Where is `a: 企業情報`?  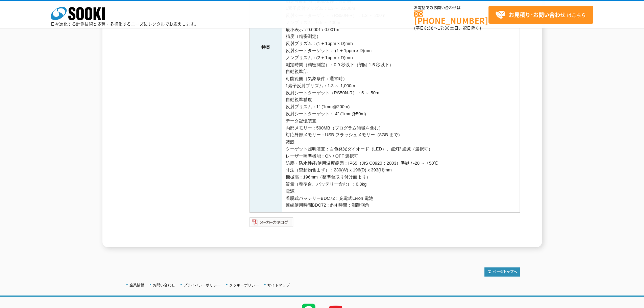 a: 企業情報 is located at coordinates (137, 285).